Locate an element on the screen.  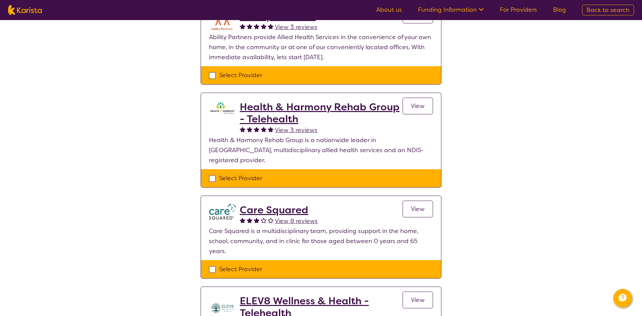
a: About us is located at coordinates (389, 10).